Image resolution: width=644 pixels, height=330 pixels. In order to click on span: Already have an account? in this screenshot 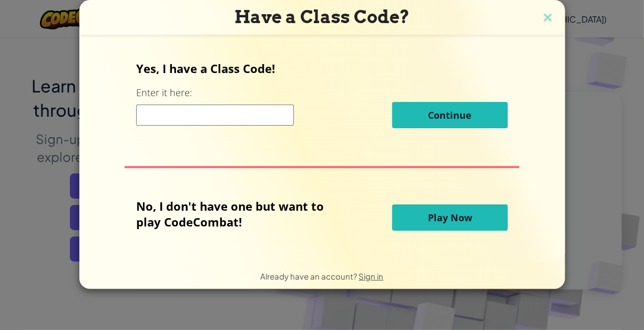, I will do `click(309, 276)`.